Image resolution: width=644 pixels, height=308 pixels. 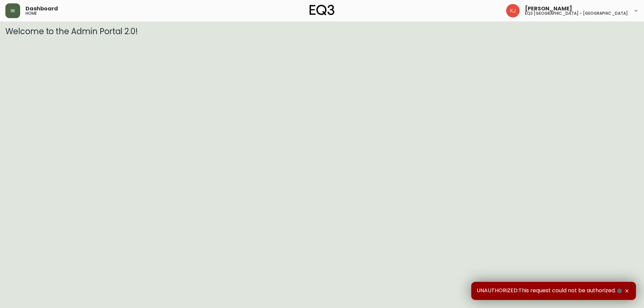 I want to click on h5: home, so click(x=31, y=13).